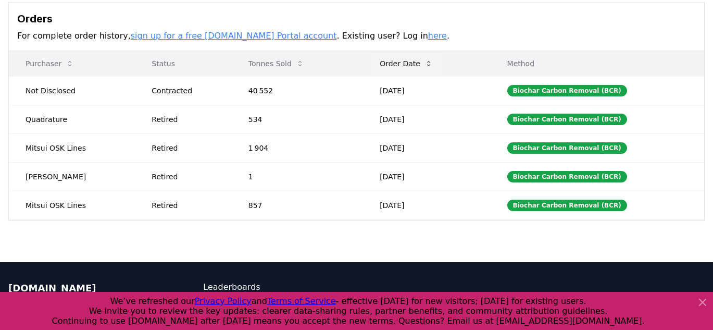  What do you see at coordinates (72, 119) in the screenshot?
I see `td: Quadrature` at bounding box center [72, 119].